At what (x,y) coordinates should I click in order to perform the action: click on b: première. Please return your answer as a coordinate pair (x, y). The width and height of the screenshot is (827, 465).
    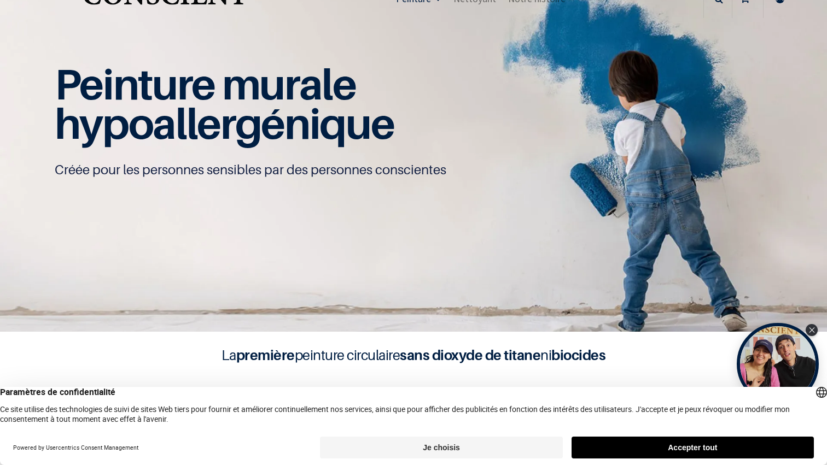
    Looking at the image, I should click on (265, 355).